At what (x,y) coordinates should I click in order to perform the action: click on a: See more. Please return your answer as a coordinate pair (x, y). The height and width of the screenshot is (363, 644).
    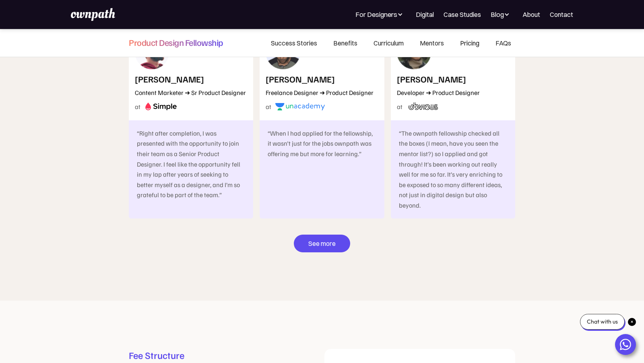
    Looking at the image, I should click on (322, 243).